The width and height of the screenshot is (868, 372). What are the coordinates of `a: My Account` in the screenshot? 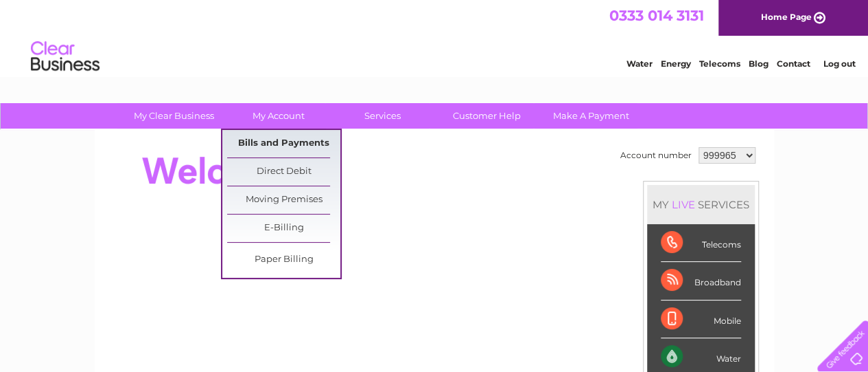 It's located at (278, 116).